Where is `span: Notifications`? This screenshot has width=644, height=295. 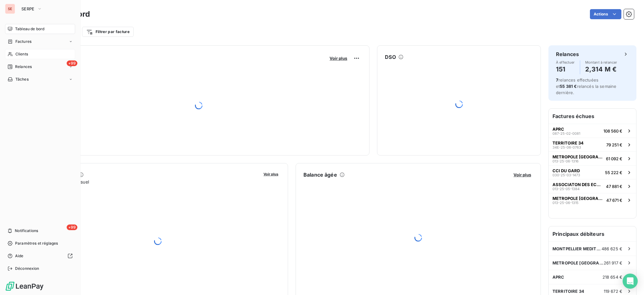 span: Notifications is located at coordinates (26, 231).